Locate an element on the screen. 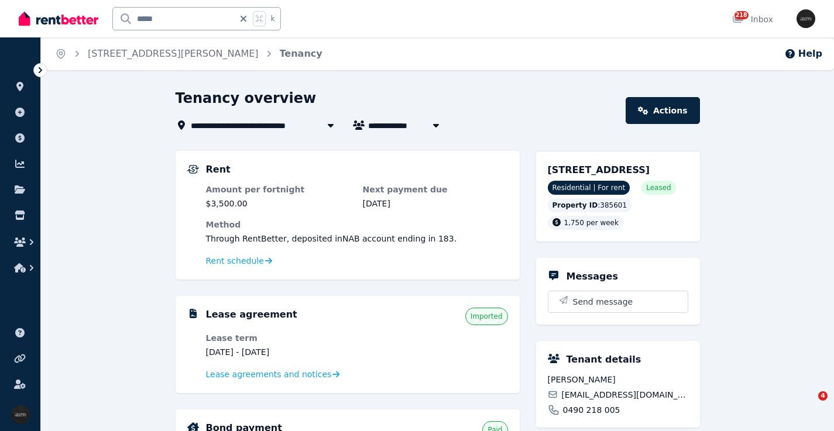 This screenshot has height=431, width=834. span: 0490 218 005 is located at coordinates (592, 410).